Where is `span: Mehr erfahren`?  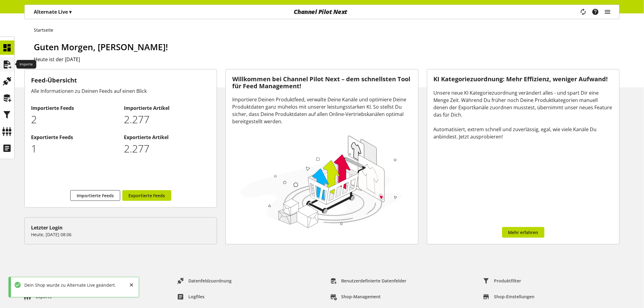
span: Mehr erfahren is located at coordinates (523, 232).